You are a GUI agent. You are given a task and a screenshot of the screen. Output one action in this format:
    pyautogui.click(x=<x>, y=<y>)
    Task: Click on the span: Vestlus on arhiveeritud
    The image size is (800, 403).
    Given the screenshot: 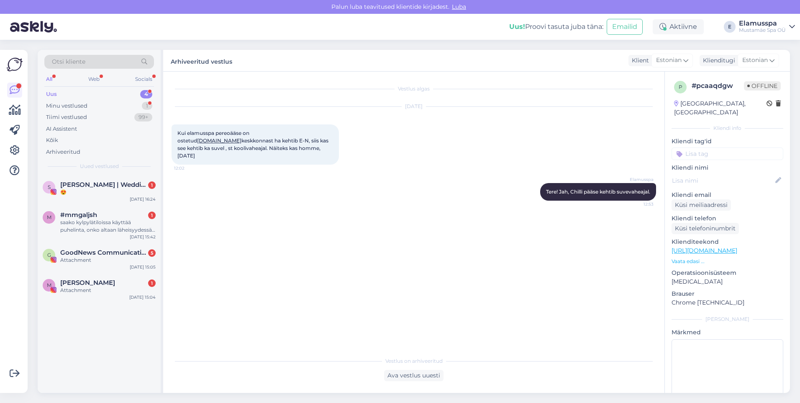 What is the action you would take?
    pyautogui.click(x=414, y=361)
    